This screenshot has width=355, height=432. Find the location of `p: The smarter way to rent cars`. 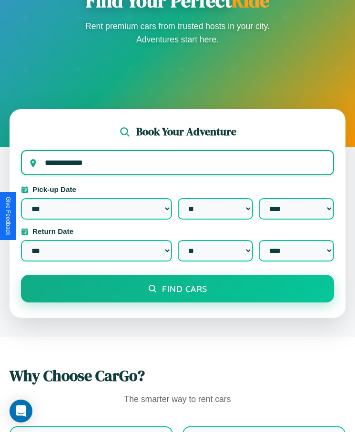

p: The smarter way to rent cars is located at coordinates (177, 400).